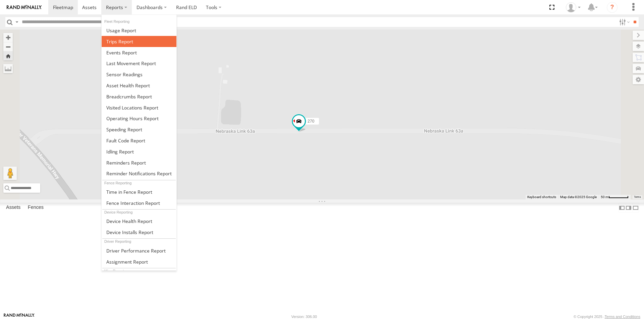  I want to click on div: Mary Lewis, so click(573, 7).